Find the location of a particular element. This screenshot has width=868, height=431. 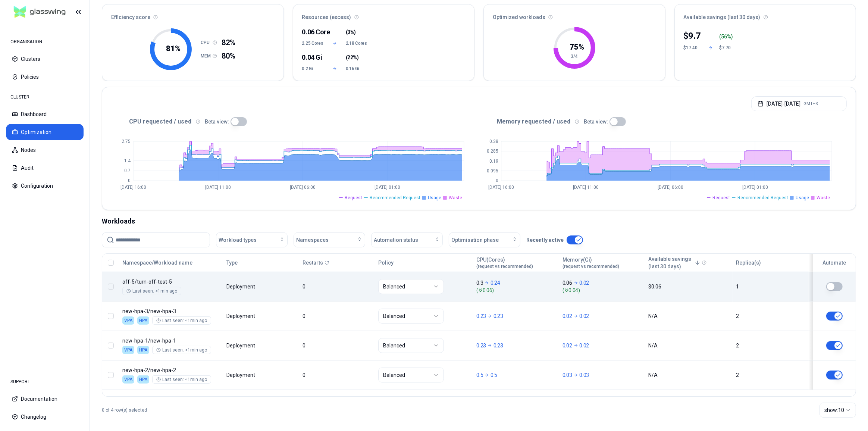

span: GMT+3 is located at coordinates (810, 104).